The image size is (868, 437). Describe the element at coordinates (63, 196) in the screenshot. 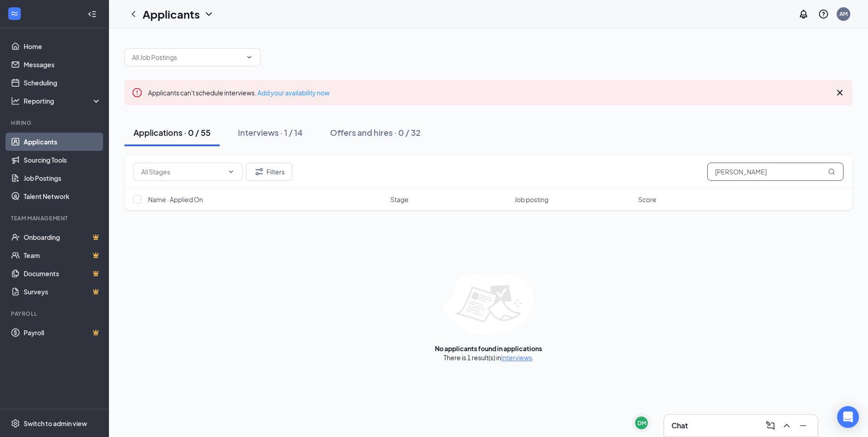

I see `a: Talent Network` at that location.